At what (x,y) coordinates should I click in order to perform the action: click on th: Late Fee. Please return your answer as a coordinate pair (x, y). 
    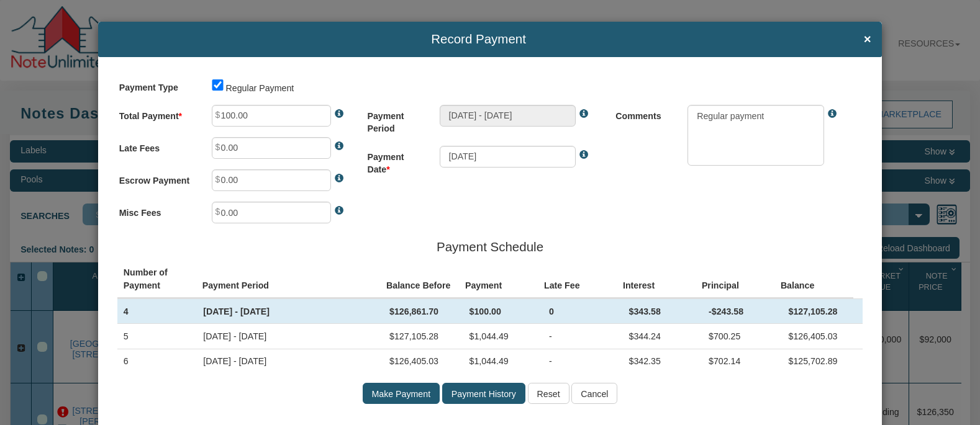
    Looking at the image, I should click on (578, 280).